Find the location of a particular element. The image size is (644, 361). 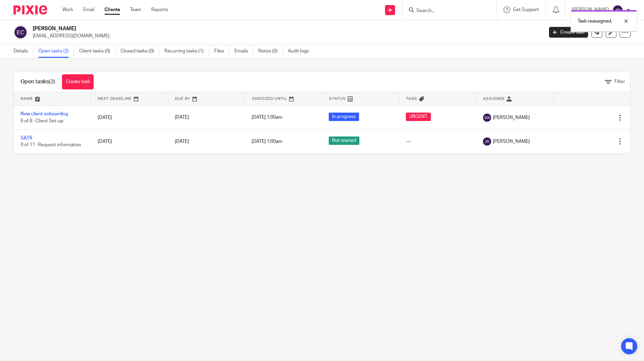

a: Client tasks (0) is located at coordinates (98, 51).